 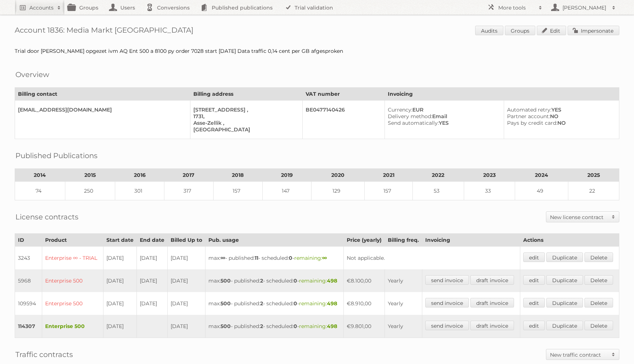 I want to click on div: EUR, so click(x=443, y=110).